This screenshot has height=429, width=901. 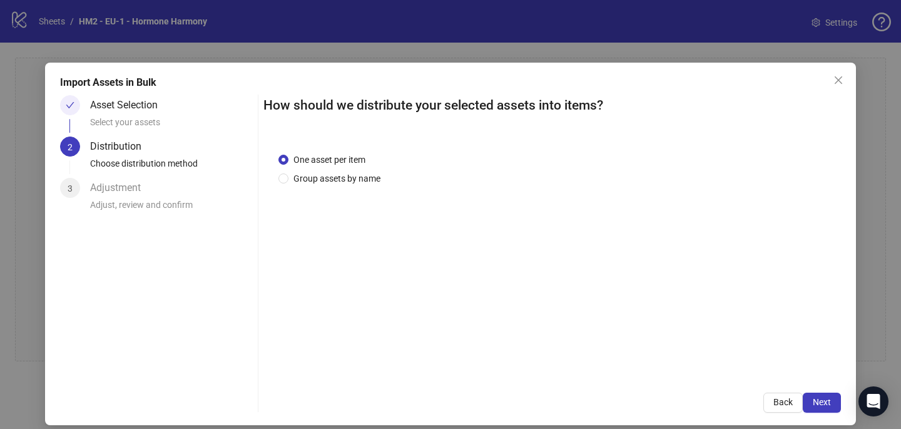 I want to click on span: 2, so click(x=70, y=147).